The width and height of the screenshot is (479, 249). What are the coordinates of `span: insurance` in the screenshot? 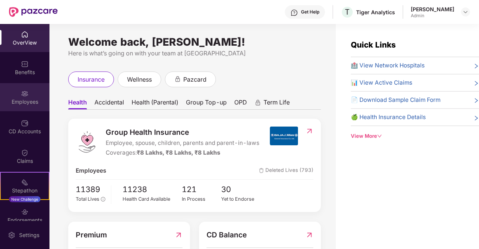 It's located at (91, 79).